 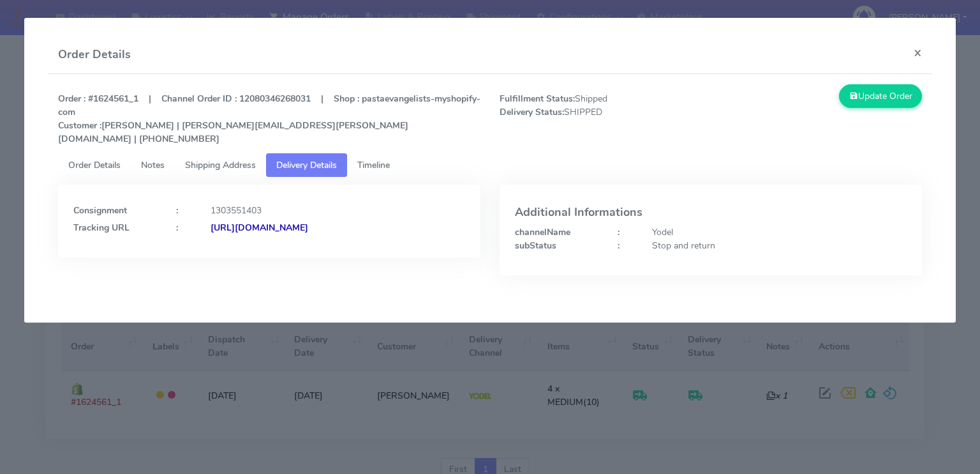 What do you see at coordinates (918, 52) in the screenshot?
I see `button: Close` at bounding box center [918, 52].